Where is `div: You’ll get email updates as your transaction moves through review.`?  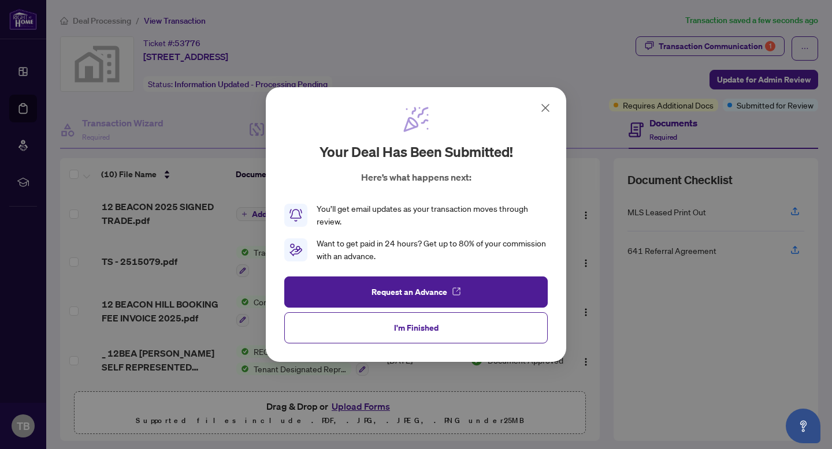
div: You’ll get email updates as your transaction moves through review. is located at coordinates (432, 215).